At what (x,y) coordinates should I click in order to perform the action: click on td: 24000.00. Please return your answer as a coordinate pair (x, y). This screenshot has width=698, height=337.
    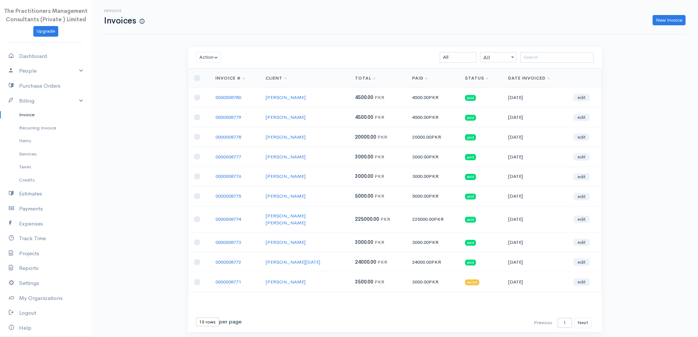
    Looking at the image, I should click on (433, 262).